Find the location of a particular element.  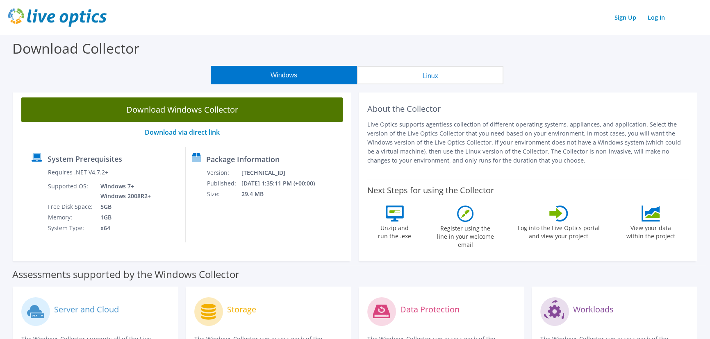

a: Log In is located at coordinates (656, 17).